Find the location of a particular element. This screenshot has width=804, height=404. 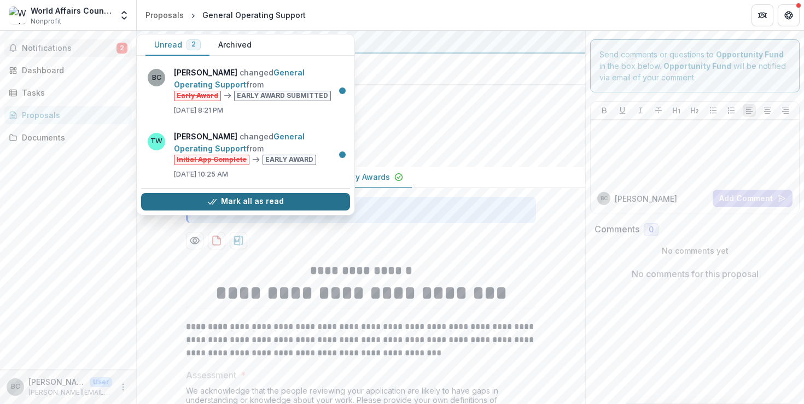

button: Ordered List is located at coordinates (731, 110).